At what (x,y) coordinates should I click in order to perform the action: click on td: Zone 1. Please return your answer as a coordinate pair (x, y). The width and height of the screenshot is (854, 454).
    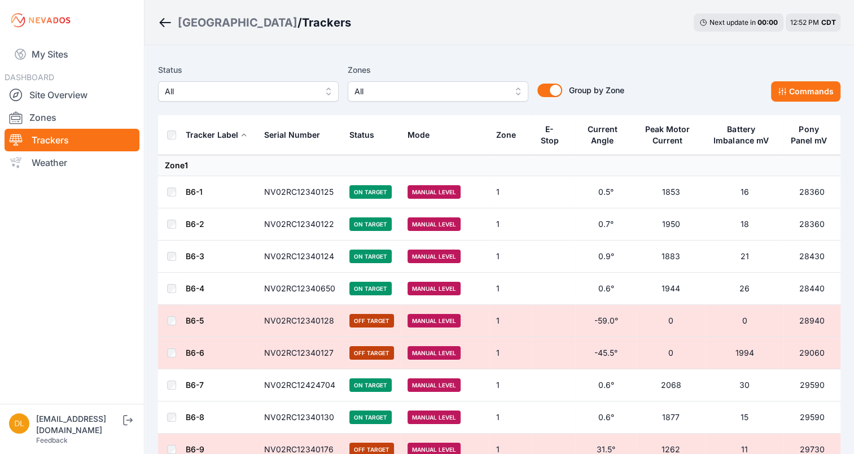
    Looking at the image, I should click on (499, 165).